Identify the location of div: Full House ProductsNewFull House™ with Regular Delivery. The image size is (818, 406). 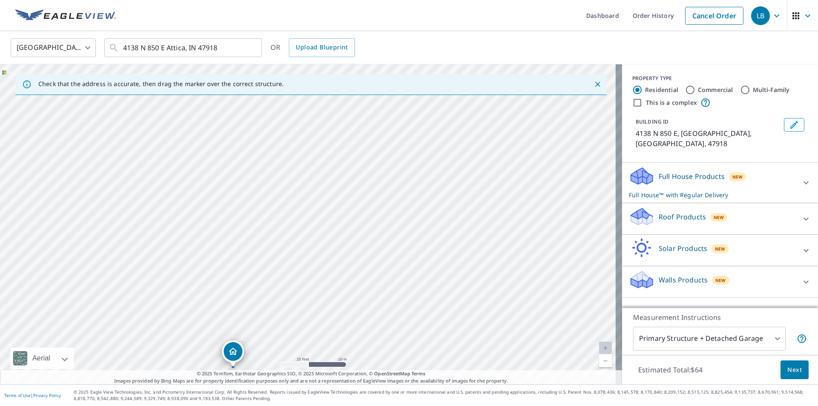
(720, 183).